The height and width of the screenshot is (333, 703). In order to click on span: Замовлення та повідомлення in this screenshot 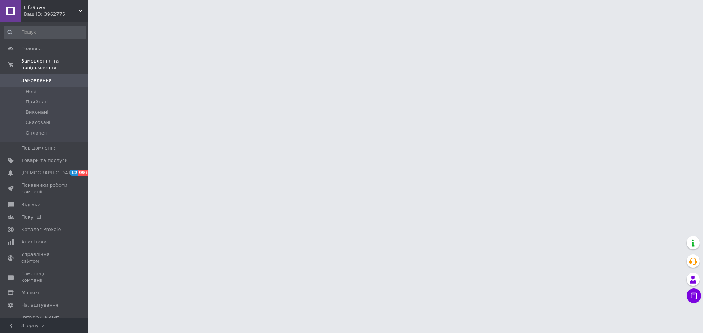, I will do `click(55, 64)`.